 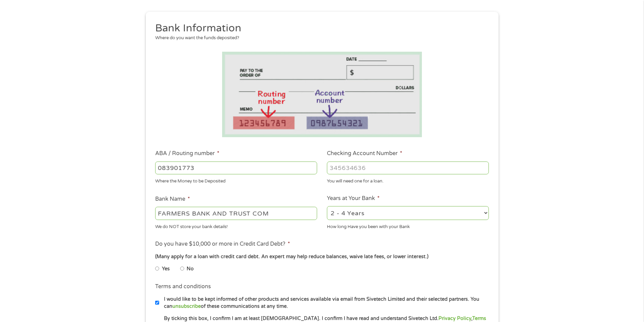 What do you see at coordinates (236, 168) in the screenshot?
I see `input: 263177916` at bounding box center [236, 168].